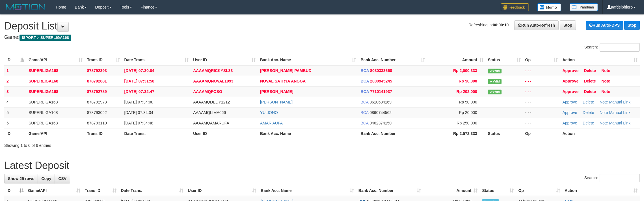 The height and width of the screenshot is (201, 644). Describe the element at coordinates (15, 81) in the screenshot. I see `td: 2` at that location.